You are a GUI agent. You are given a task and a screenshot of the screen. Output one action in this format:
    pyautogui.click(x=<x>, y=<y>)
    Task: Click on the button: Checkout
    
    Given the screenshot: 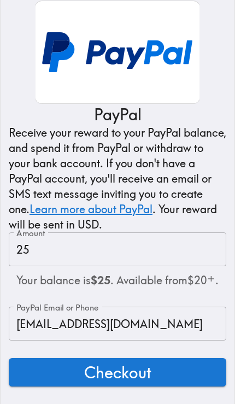 What is the action you would take?
    pyautogui.click(x=118, y=373)
    